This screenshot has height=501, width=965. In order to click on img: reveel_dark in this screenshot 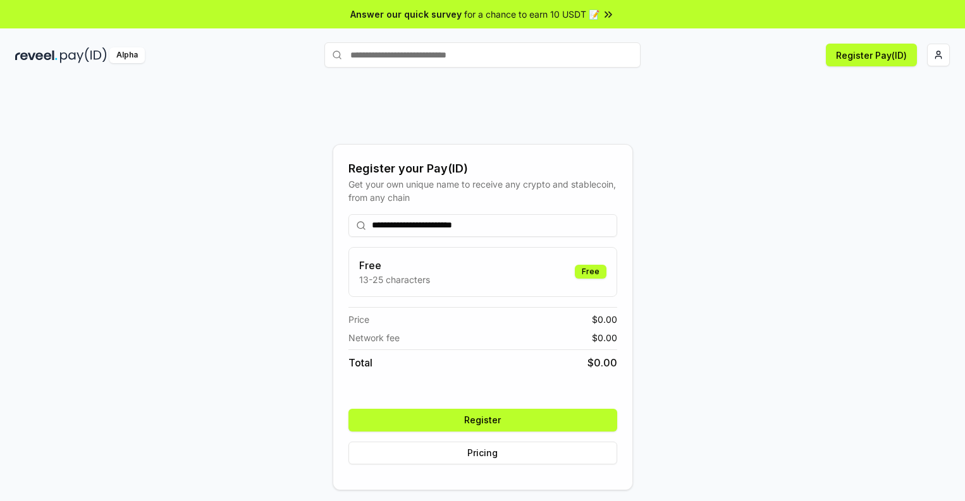, I will do `click(36, 55)`.